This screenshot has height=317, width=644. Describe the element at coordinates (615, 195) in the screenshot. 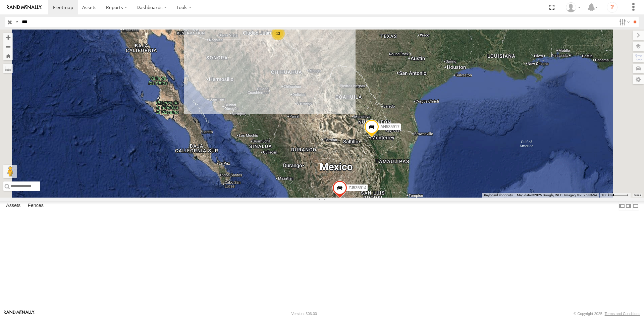

I see `button: Map Scale: 100 km per 43 pixels` at that location.